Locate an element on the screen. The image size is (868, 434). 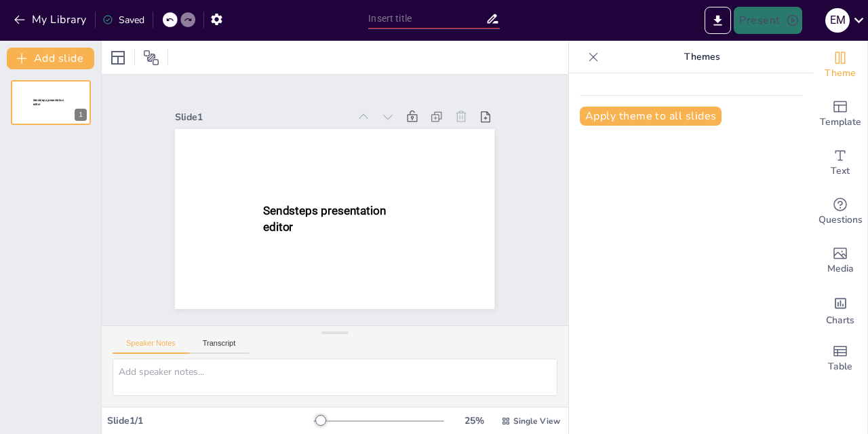
span: Theme is located at coordinates (840, 73).